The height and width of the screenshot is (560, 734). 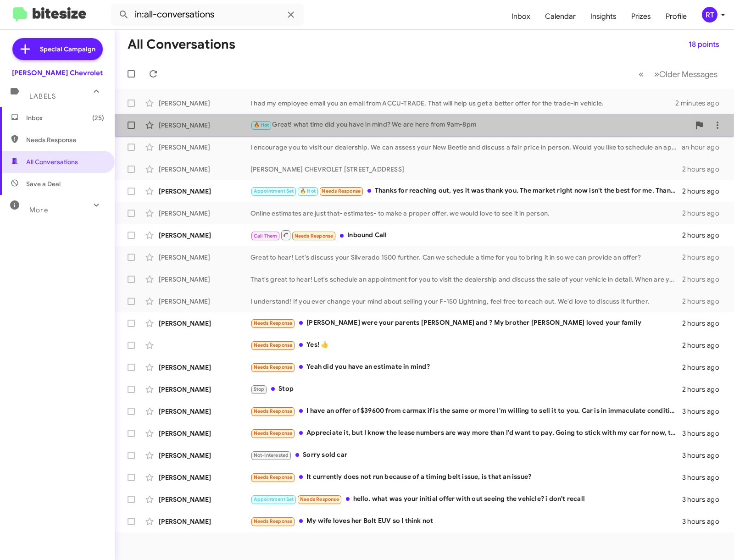 What do you see at coordinates (181, 45) in the screenshot?
I see `h1: All Conversations` at bounding box center [181, 45].